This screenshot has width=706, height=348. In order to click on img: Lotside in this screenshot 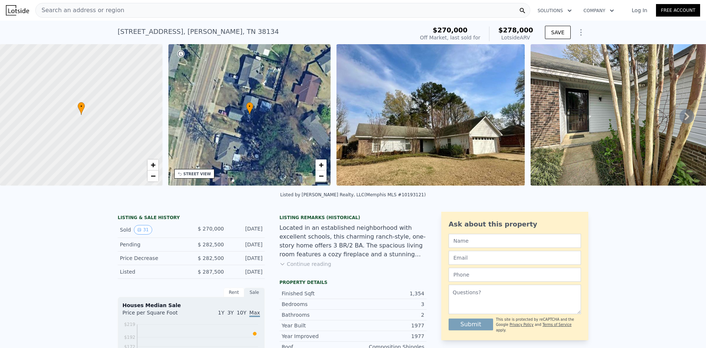, I will do `click(17, 10)`.